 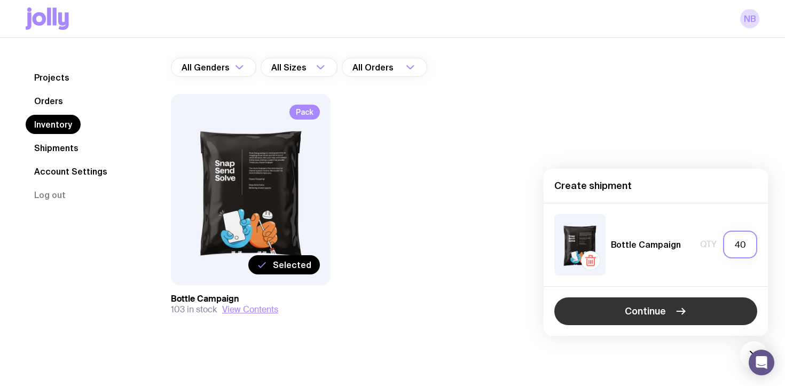 I want to click on span: All Sizes, so click(x=290, y=67).